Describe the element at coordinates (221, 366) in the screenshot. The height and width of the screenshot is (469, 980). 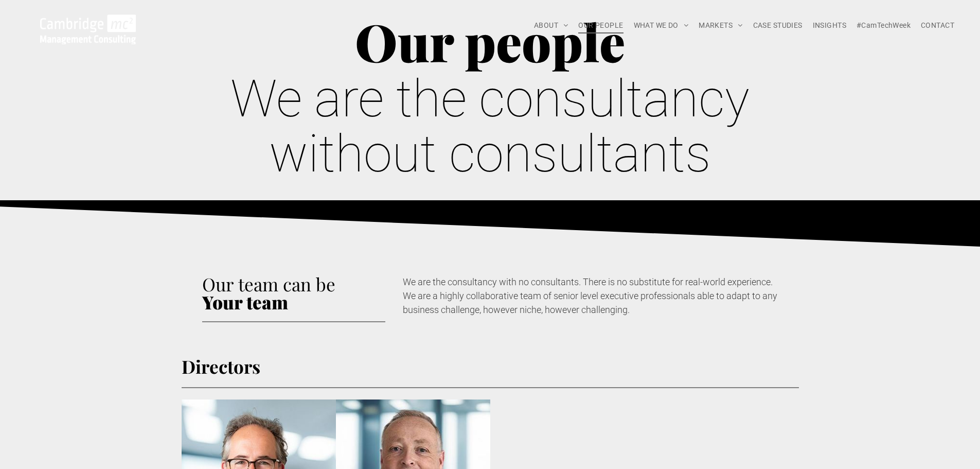
I see `span: Directors` at that location.